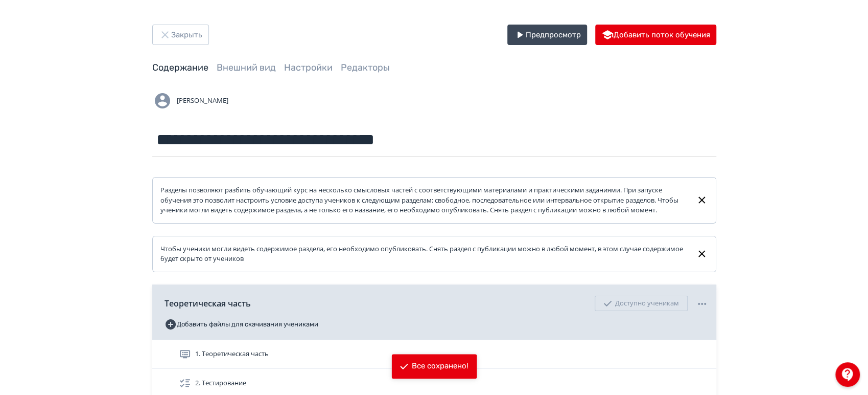 The height and width of the screenshot is (395, 868). I want to click on a: Редакторы, so click(365, 67).